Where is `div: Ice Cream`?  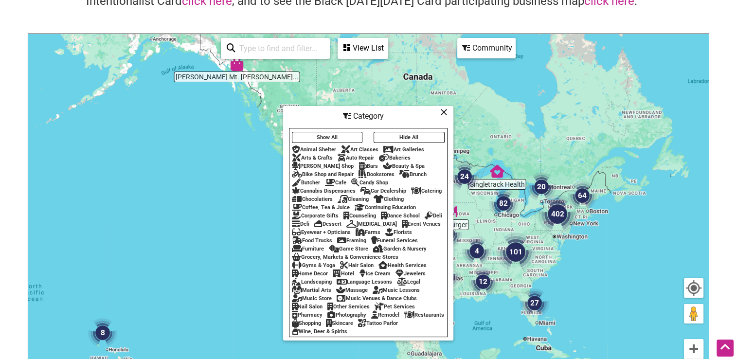 div: Ice Cream is located at coordinates (375, 273).